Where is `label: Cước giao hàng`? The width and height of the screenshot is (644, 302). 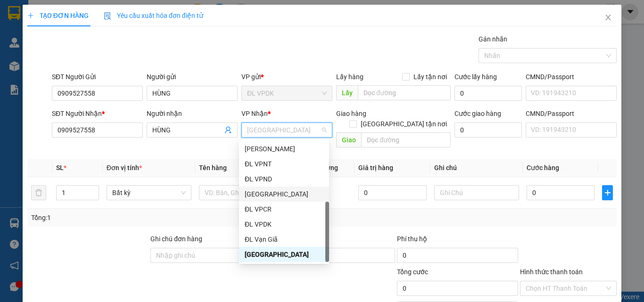 label: Cước giao hàng is located at coordinates (478, 114).